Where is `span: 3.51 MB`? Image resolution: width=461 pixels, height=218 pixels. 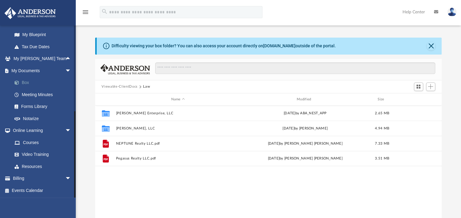
span: 3.51 MB is located at coordinates (382, 159).